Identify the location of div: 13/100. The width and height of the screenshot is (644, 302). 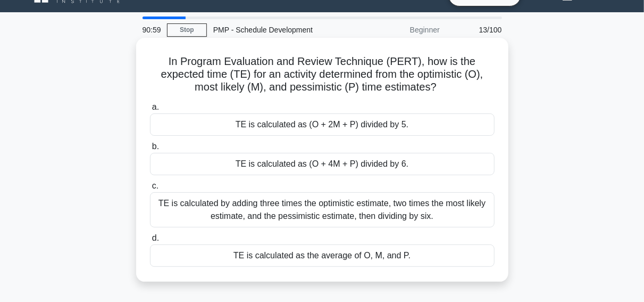
(477, 30).